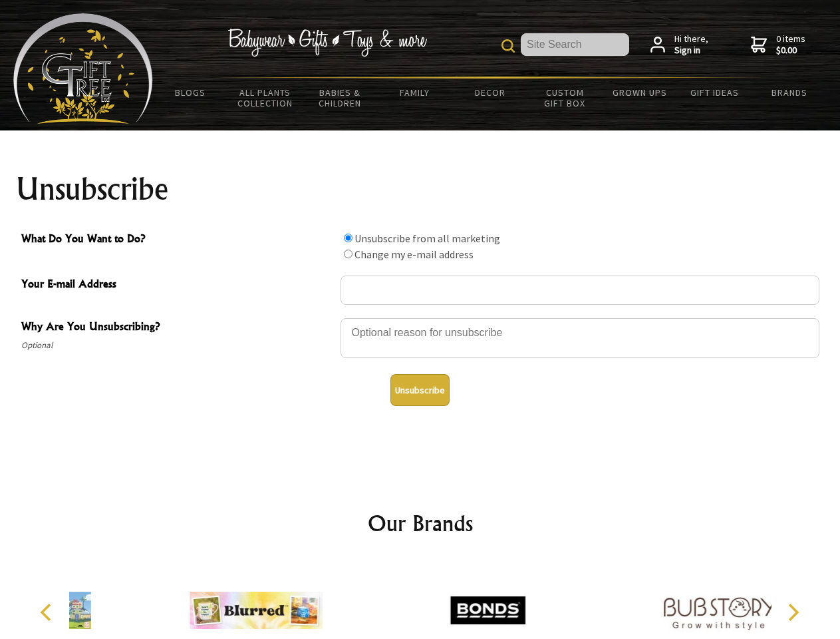 The image size is (840, 639). What do you see at coordinates (191, 92) in the screenshot?
I see `a: BLOGS` at bounding box center [191, 92].